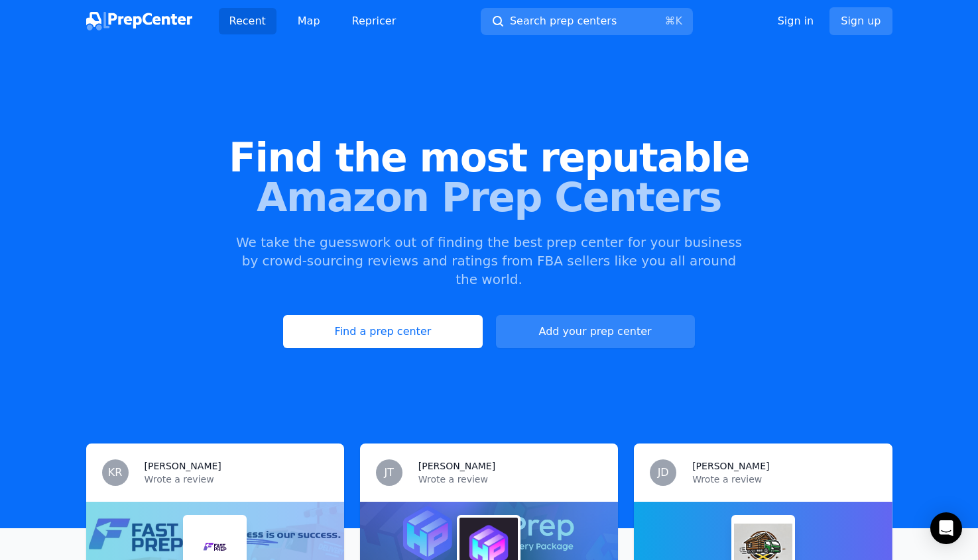 The width and height of the screenshot is (978, 560). Describe the element at coordinates (139, 21) in the screenshot. I see `a: PrepCenter` at that location.